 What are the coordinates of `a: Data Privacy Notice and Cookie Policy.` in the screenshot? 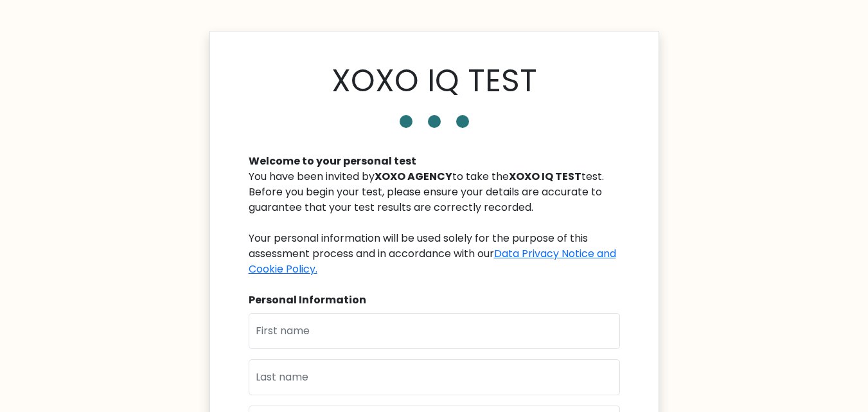 It's located at (432, 261).